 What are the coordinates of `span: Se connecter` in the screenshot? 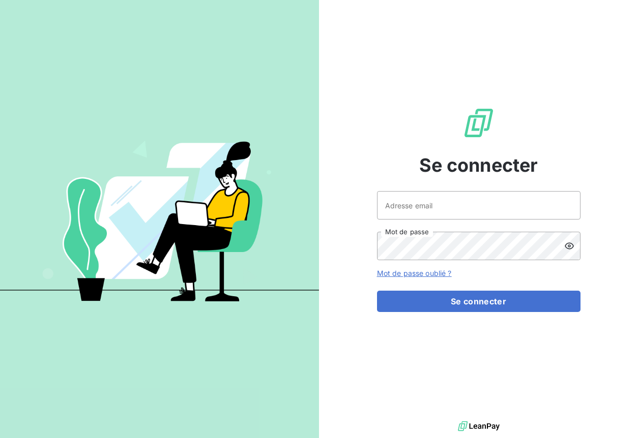 It's located at (478, 165).